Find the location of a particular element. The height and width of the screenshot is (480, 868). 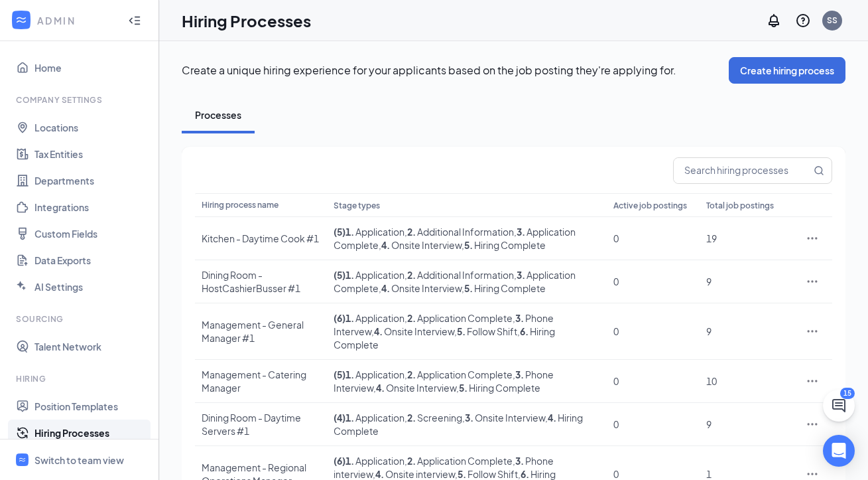

a: Talent Network is located at coordinates (91, 346).